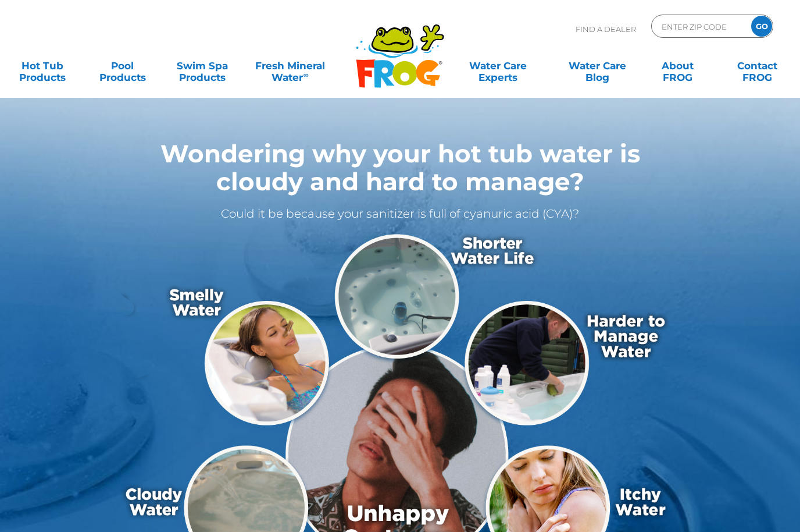 This screenshot has width=800, height=532. Describe the element at coordinates (757, 65) in the screenshot. I see `a: ContactFROG` at that location.